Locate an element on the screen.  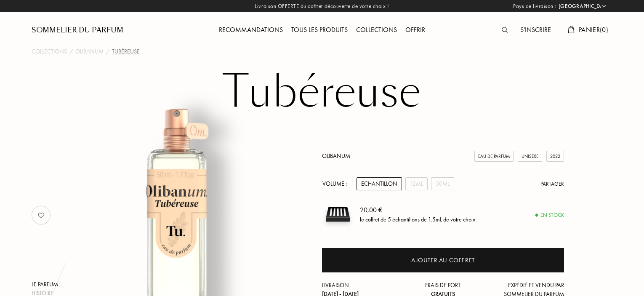
a: Tous les produits is located at coordinates (320, 29).